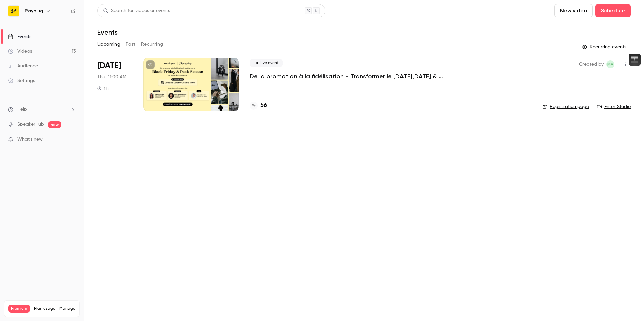  Describe the element at coordinates (30, 139) in the screenshot. I see `span: What's new` at that location.